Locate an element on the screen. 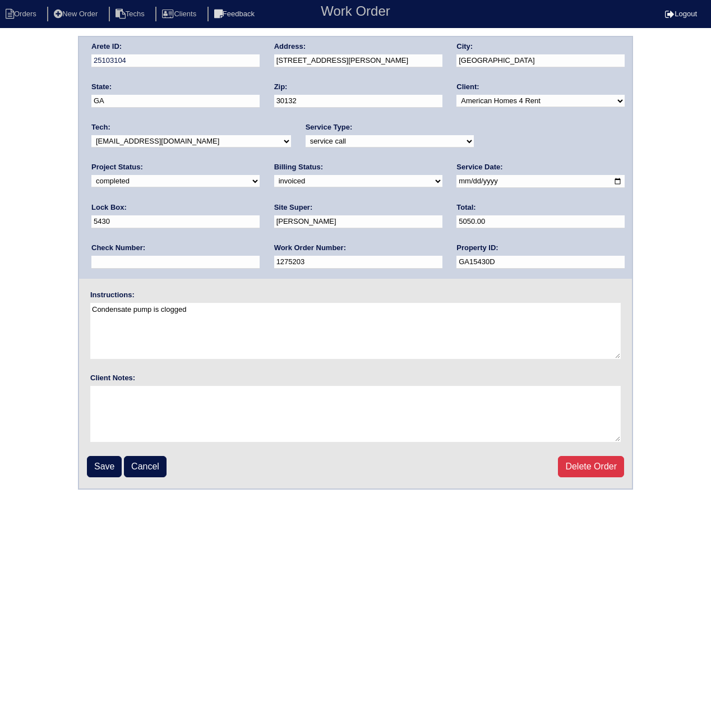 The width and height of the screenshot is (711, 728). li: Techs is located at coordinates (131, 14).